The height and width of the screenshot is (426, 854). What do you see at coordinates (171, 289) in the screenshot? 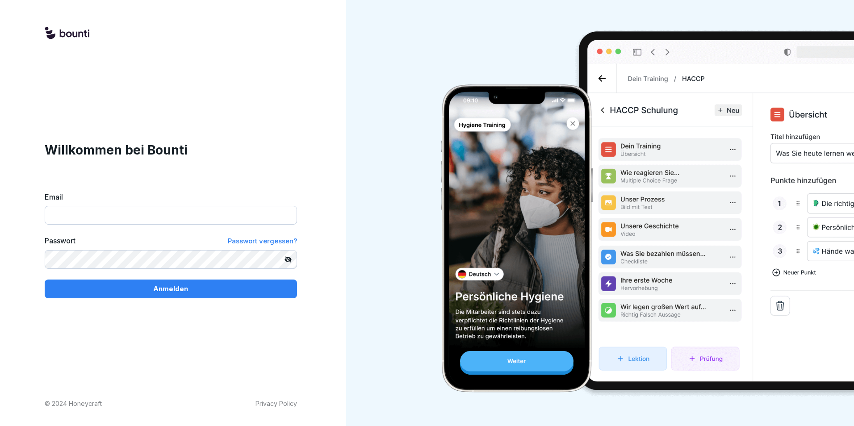
I see `p: Anmelden` at bounding box center [171, 289].